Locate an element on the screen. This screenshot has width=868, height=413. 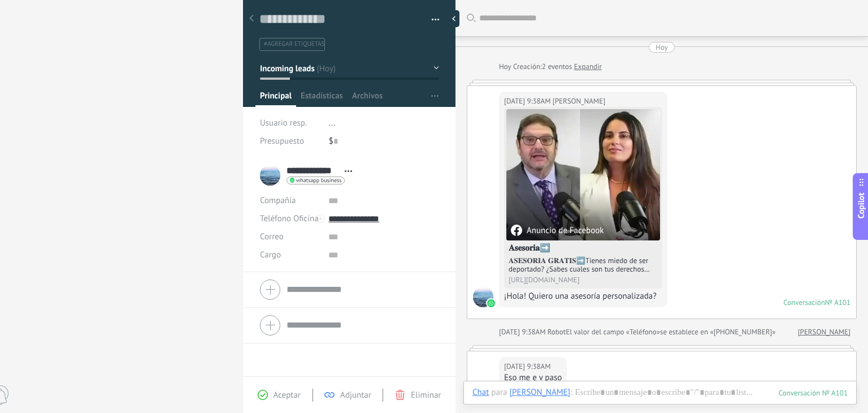
span: Presupuesto is located at coordinates (282, 141).